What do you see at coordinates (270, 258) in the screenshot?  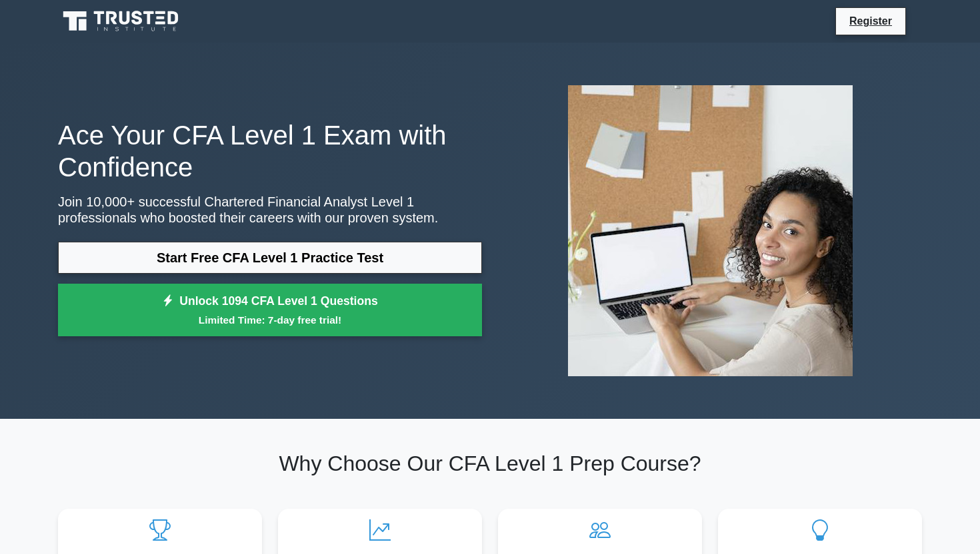 I see `a: Start Free CFA Level 1 Practice Test` at bounding box center [270, 258].